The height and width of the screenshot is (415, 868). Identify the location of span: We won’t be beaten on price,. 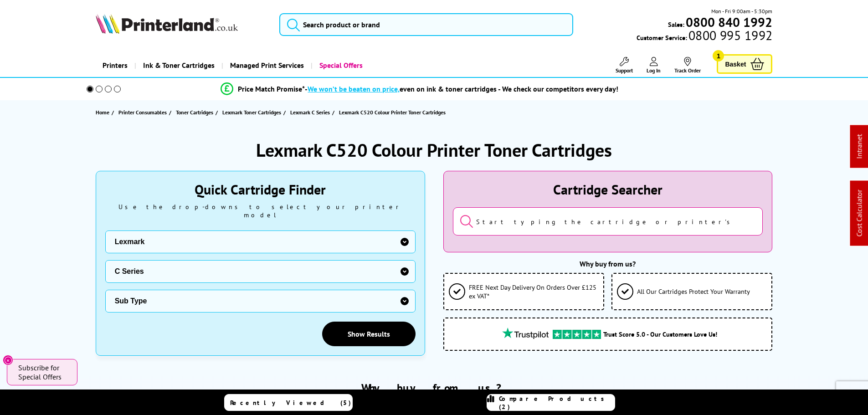
(354, 89).